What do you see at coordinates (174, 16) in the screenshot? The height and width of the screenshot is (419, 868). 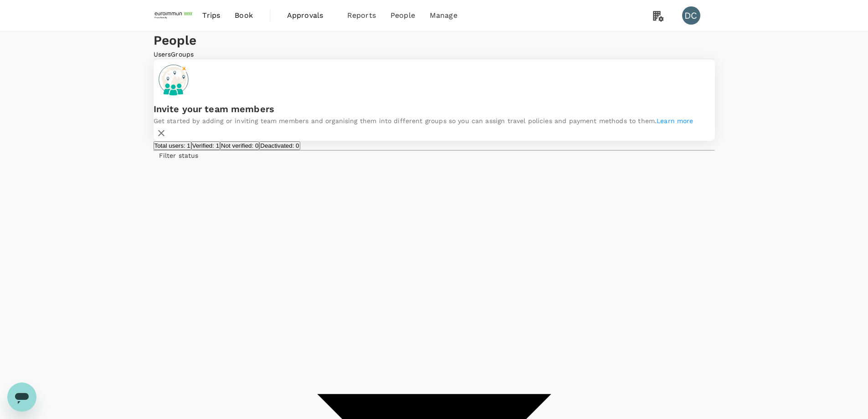 I see `img: EUROIMMUN (South East Asia) Pte. Ltd.` at bounding box center [174, 16].